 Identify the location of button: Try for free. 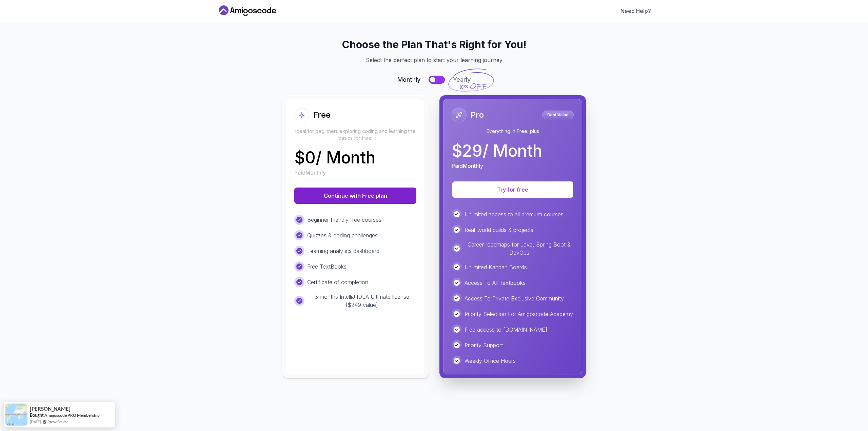
(513, 190).